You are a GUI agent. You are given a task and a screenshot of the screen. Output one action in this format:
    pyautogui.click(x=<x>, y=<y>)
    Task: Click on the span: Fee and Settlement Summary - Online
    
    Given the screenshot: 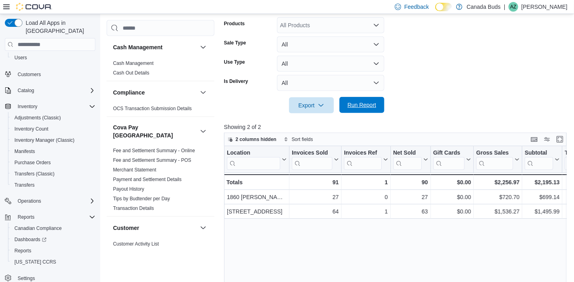 What is the action you would take?
    pyautogui.click(x=154, y=151)
    